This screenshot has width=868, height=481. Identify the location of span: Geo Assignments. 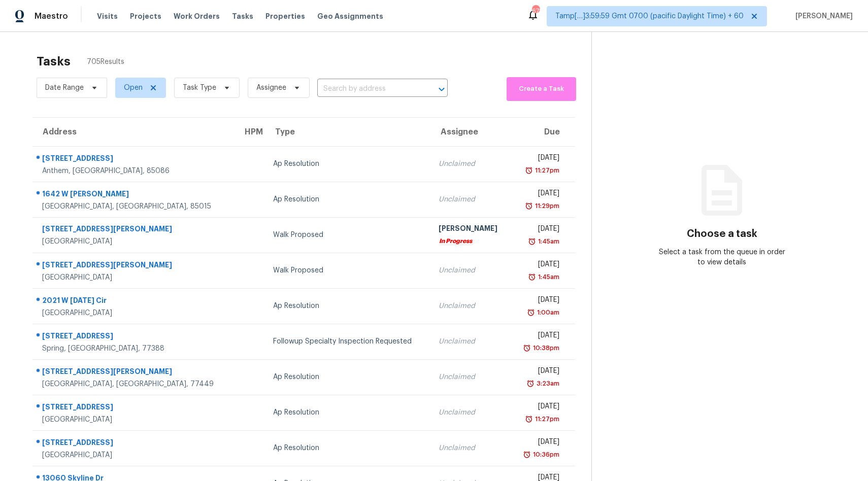
(350, 16).